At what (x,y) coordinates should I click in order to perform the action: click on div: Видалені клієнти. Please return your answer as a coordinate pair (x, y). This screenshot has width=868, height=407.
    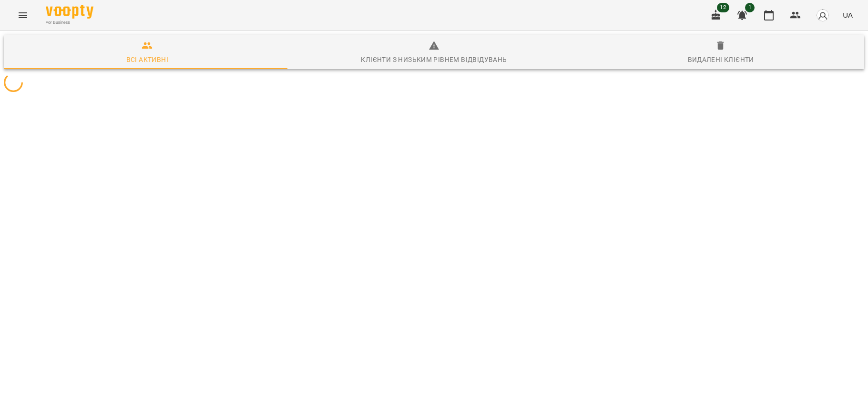
    Looking at the image, I should click on (721, 60).